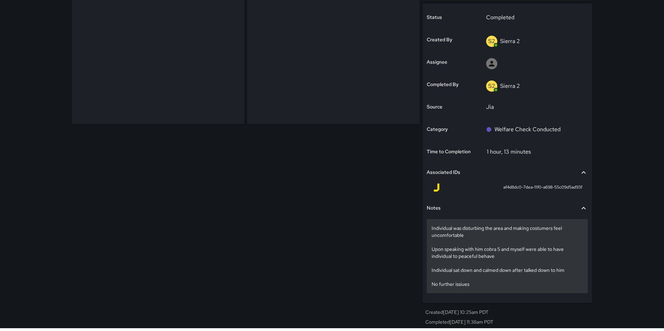  Describe the element at coordinates (535, 107) in the screenshot. I see `p: Jia` at that location.